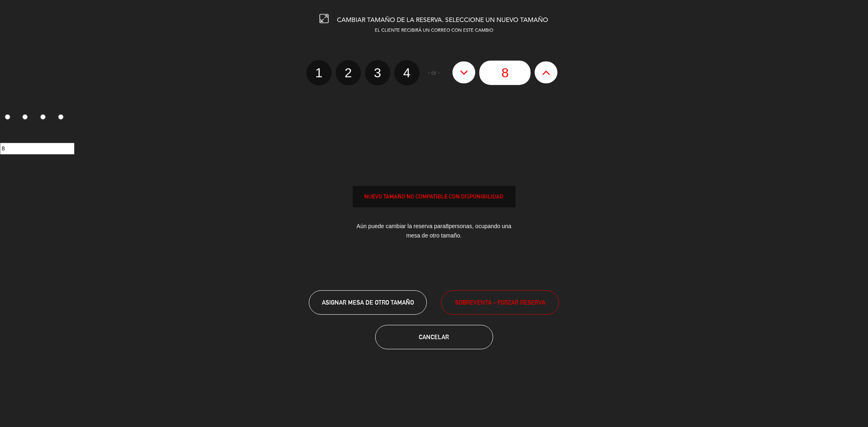  Describe the element at coordinates (442, 20) in the screenshot. I see `span: CAMBIAR TAMAÑO DE LA RESERVA. SELECCIONE UN NUEVO TAMAÑO` at that location.